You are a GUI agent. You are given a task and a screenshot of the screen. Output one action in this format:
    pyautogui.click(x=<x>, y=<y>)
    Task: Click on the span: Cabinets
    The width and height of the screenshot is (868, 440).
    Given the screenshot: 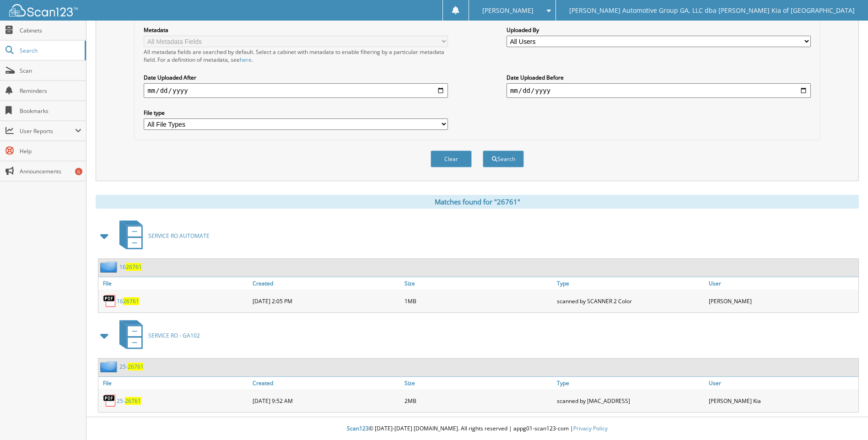 What is the action you would take?
    pyautogui.click(x=50, y=30)
    